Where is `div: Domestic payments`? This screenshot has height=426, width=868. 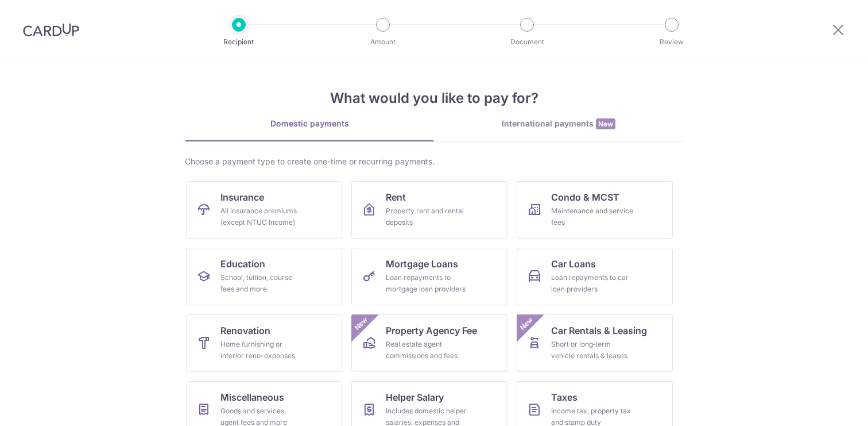
div: Domestic payments is located at coordinates (310, 123).